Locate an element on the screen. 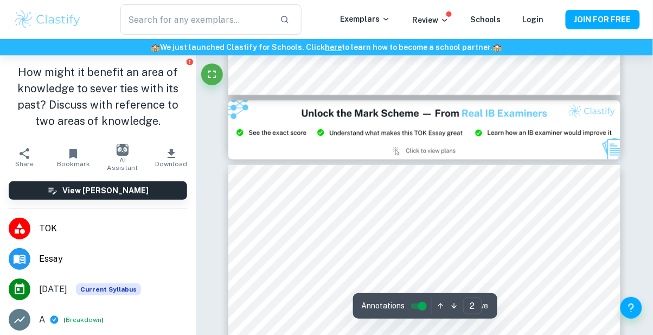 This screenshot has height=335, width=653. button: Breakdown is located at coordinates (84, 320).